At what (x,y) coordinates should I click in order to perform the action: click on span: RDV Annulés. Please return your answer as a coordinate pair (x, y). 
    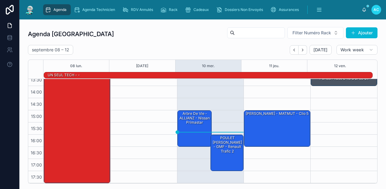
    Looking at the image, I should click on (142, 10).